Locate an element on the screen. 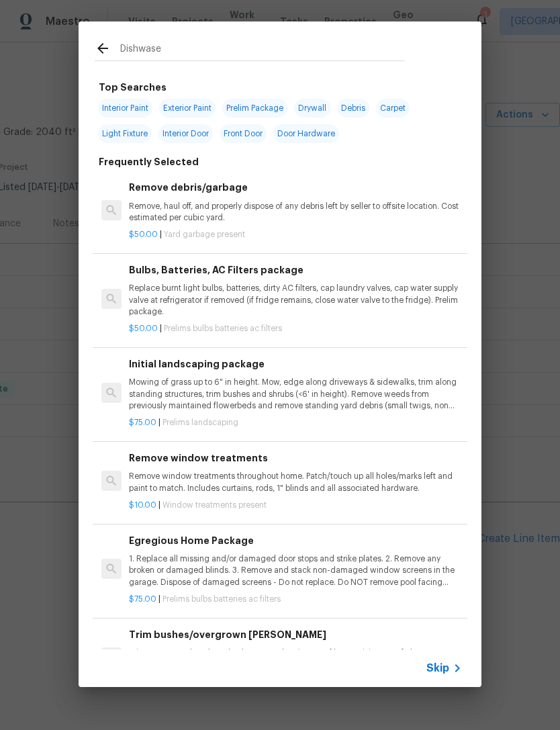 This screenshot has height=730, width=560. h6: Initial landscaping package is located at coordinates (295, 364).